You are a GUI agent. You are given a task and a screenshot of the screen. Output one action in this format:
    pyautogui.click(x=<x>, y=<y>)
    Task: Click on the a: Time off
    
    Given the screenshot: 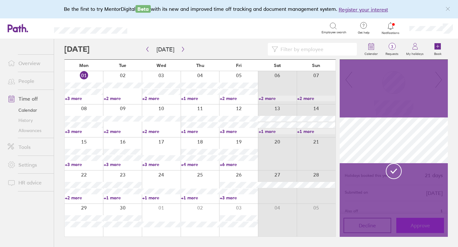 What is the action you would take?
    pyautogui.click(x=28, y=99)
    